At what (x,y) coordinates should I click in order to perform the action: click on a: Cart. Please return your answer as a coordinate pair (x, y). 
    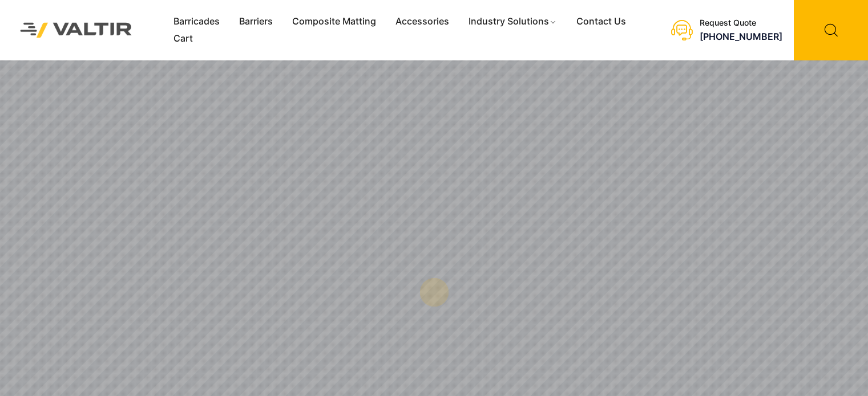
    Looking at the image, I should click on (183, 38).